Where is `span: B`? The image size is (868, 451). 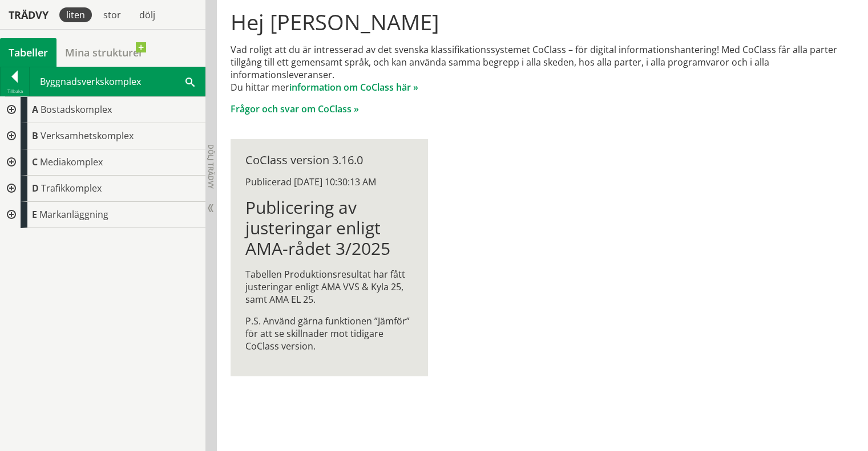 span: B is located at coordinates (35, 136).